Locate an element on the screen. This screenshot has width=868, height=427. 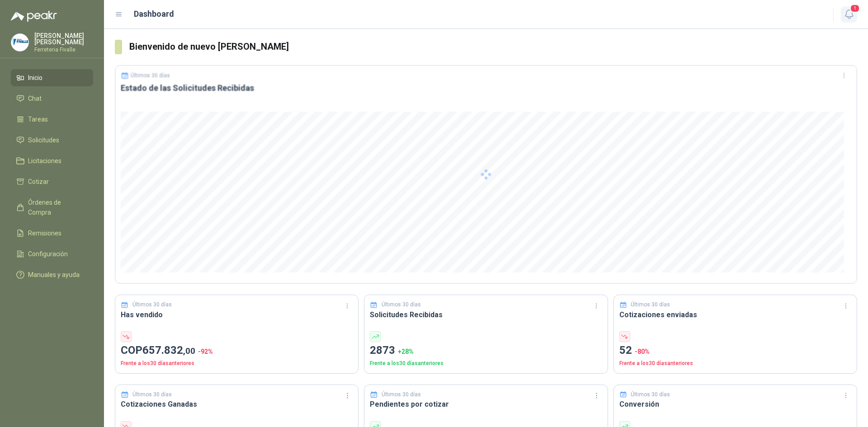
p: 52 is located at coordinates (735, 351).